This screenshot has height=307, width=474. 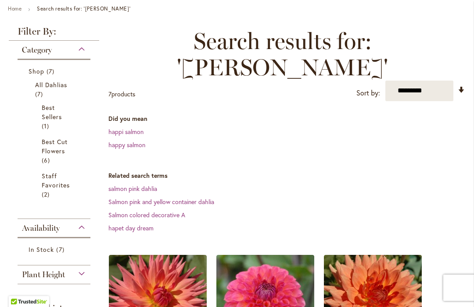 What do you see at coordinates (52, 112) in the screenshot?
I see `span: Best Sellers` at bounding box center [52, 112].